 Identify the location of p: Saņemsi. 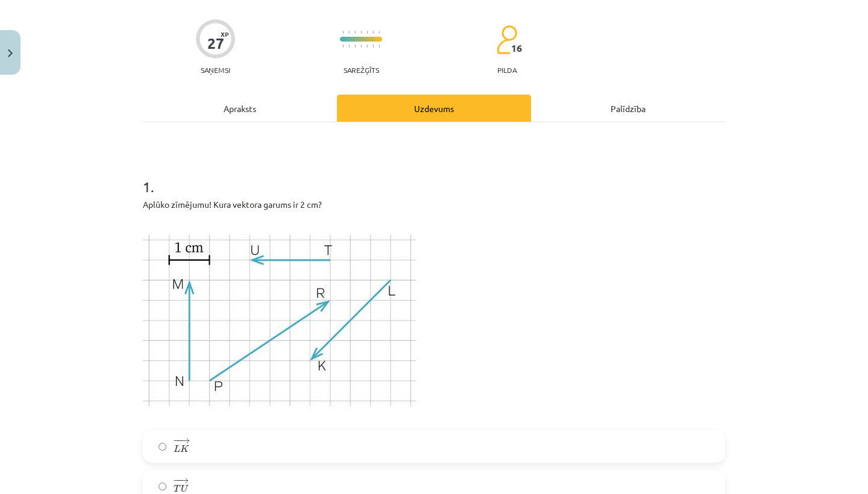
(215, 70).